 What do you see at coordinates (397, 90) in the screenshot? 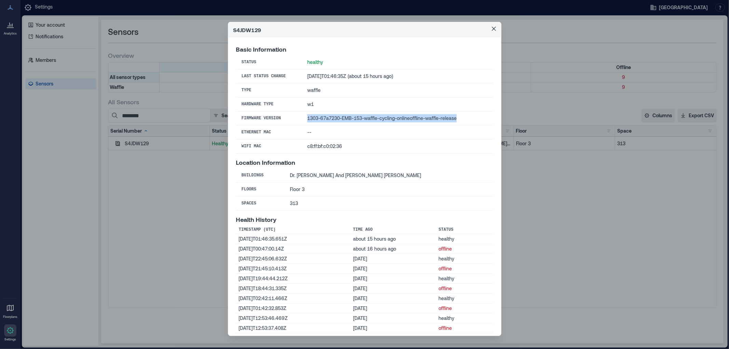
I see `td: waffle` at bounding box center [397, 90].